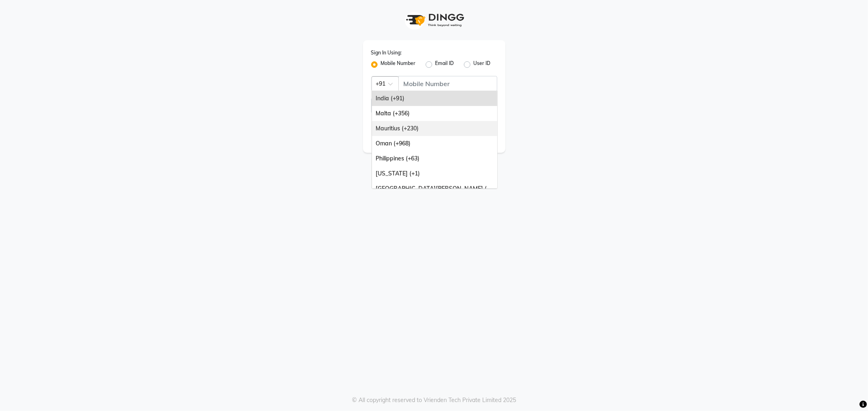  I want to click on div: Philippines (+63), so click(434, 159).